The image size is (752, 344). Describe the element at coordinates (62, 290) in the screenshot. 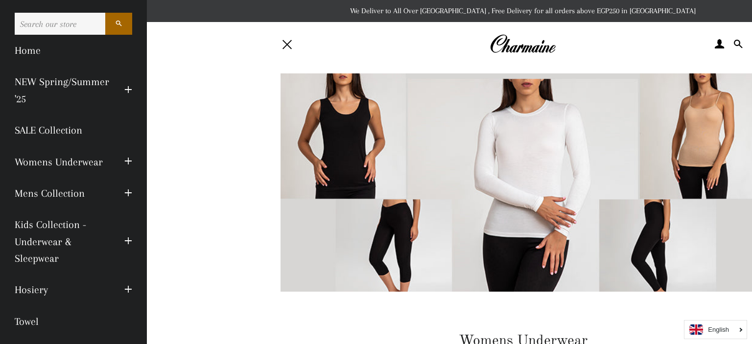

I see `a: Hosiery` at that location.